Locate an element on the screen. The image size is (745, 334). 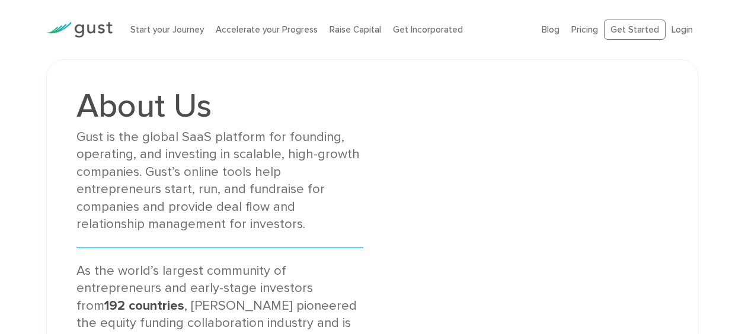
a: Accelerate your Progress is located at coordinates (267, 30).